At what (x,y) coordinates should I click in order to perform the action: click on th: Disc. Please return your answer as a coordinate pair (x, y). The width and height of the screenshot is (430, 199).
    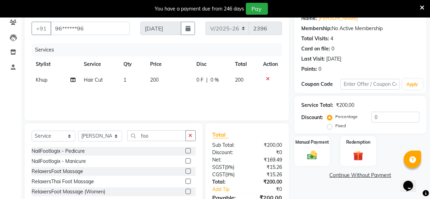
    Looking at the image, I should click on (211, 64).